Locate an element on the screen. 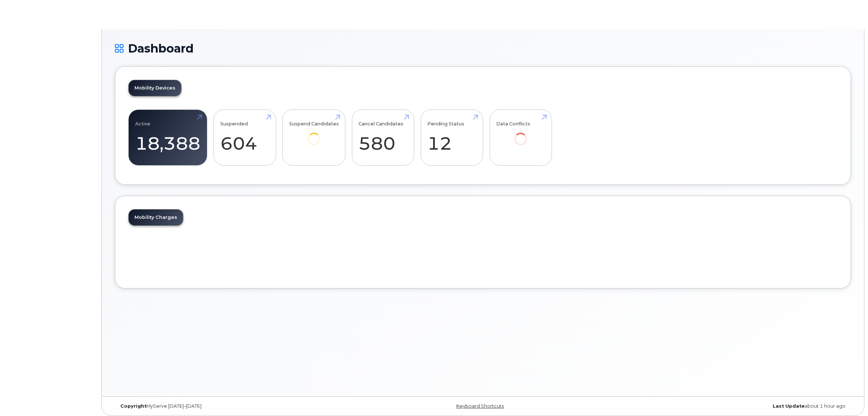 The height and width of the screenshot is (416, 868). a: Active 18,388 is located at coordinates (168, 137).